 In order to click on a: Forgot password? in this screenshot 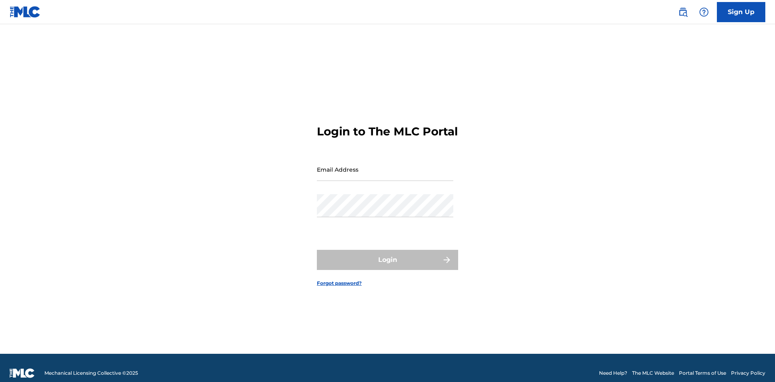, I will do `click(339, 284)`.